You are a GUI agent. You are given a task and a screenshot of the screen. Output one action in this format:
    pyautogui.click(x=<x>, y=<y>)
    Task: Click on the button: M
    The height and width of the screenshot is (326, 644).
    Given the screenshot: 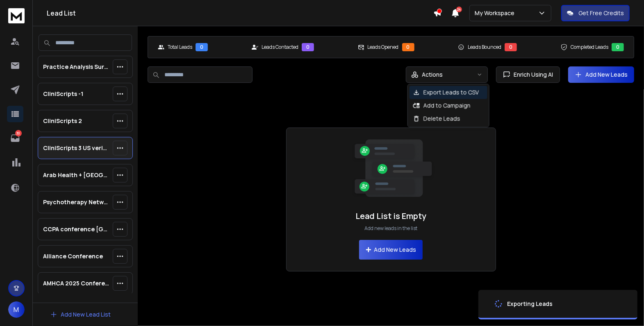 What is the action you would take?
    pyautogui.click(x=16, y=310)
    